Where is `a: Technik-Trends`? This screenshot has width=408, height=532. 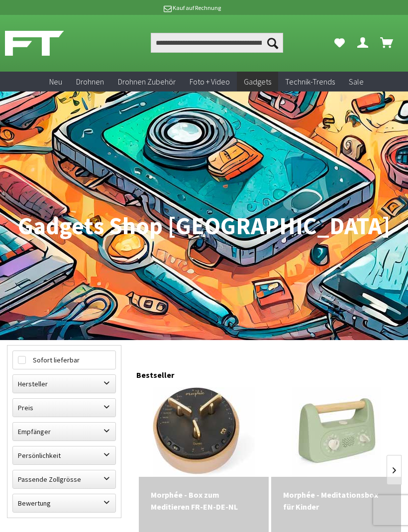
a: Technik-Trends is located at coordinates (310, 82).